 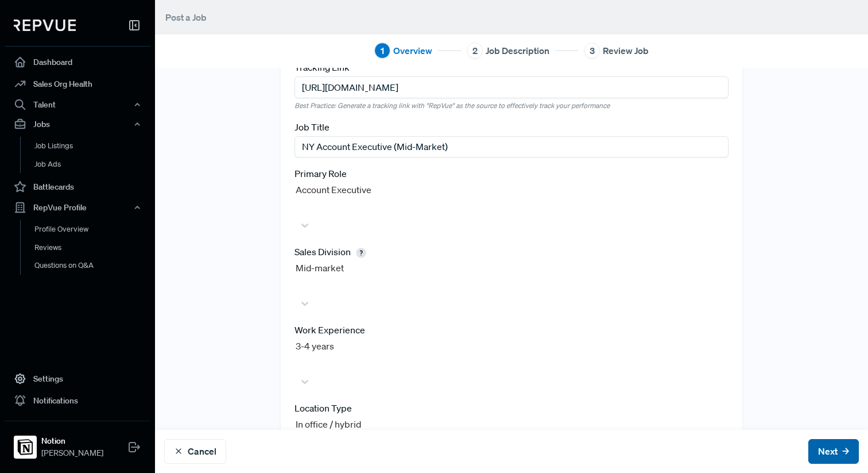 I want to click on div: Mid-market, so click(x=512, y=268).